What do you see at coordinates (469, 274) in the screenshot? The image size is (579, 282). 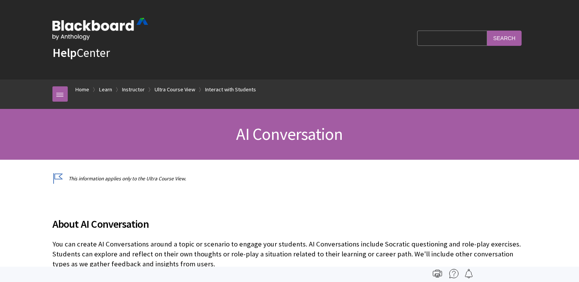 I see `img: Follow this page` at bounding box center [469, 274].